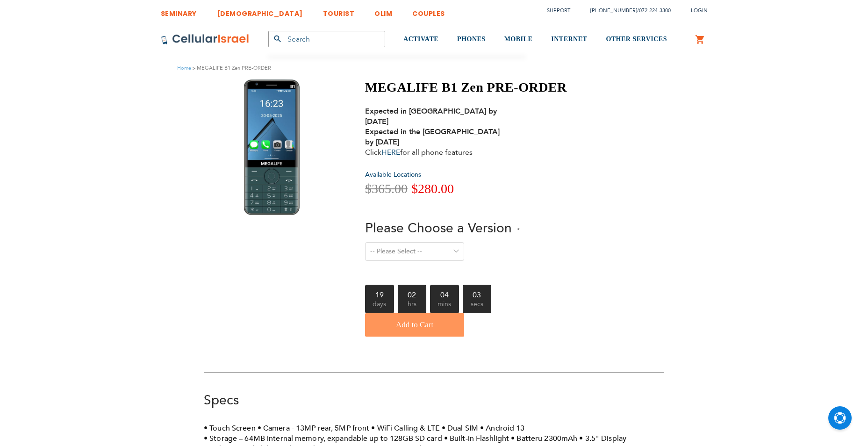 The width and height of the screenshot is (868, 446). I want to click on b: 02, so click(412, 291).